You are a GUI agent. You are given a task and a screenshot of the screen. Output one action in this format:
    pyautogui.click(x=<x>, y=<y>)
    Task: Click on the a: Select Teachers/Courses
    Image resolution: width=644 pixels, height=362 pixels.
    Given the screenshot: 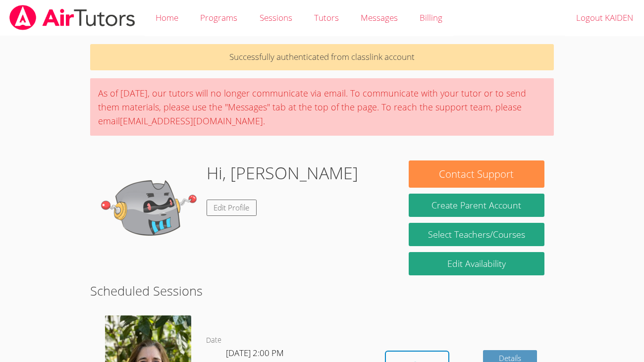 What is the action you would take?
    pyautogui.click(x=476, y=234)
    